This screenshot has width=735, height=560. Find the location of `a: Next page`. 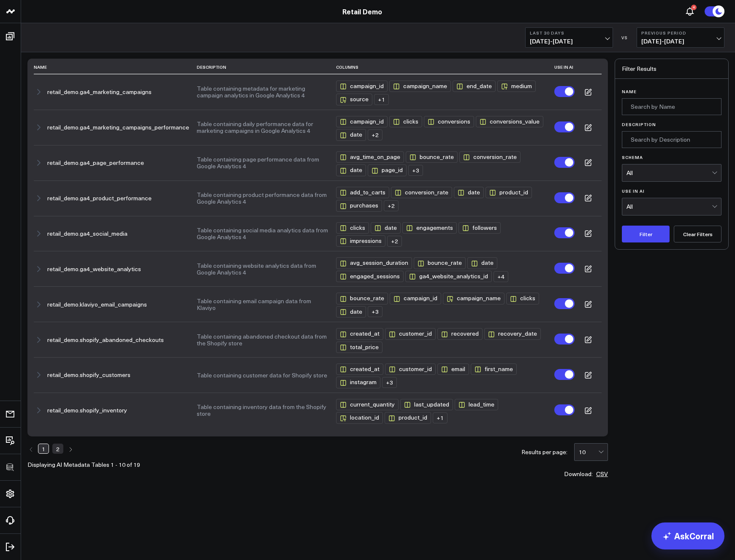

a: Next page is located at coordinates (70, 448).